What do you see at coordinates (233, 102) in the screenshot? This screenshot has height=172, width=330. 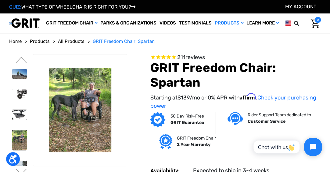 I see `a: Check your purchasing power - Learn more about Affirm Financing (opens in modal)` at bounding box center [233, 102].